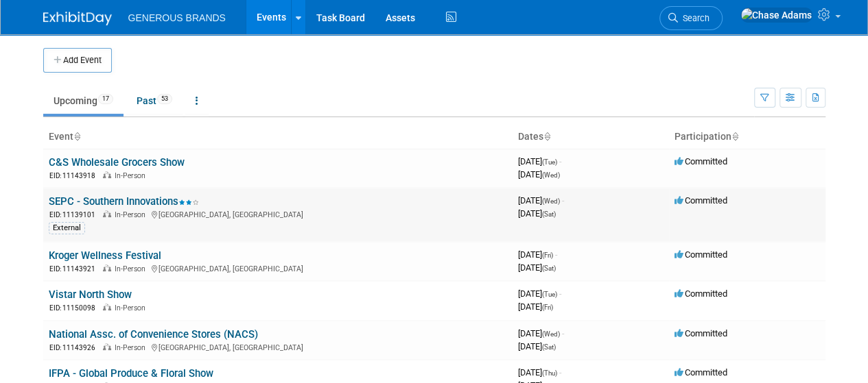 Image resolution: width=868 pixels, height=383 pixels. Describe the element at coordinates (116, 162) in the screenshot. I see `a: C&S Wholesale Grocers Show` at that location.